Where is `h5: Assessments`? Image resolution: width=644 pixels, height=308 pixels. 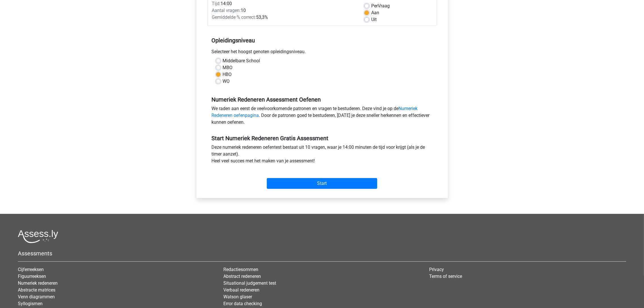
h5: Assessments is located at coordinates (322, 253).